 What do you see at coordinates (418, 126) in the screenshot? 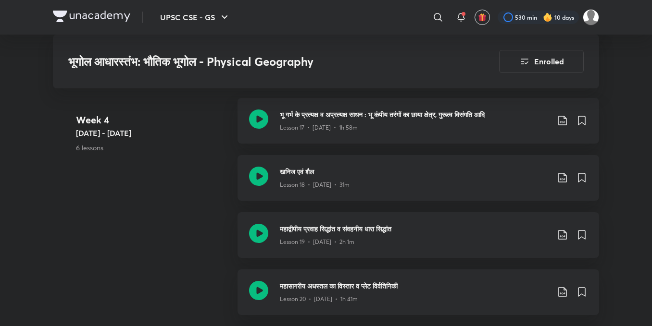
I see `a: भू गर्भ के प्रत्‍यक्ष व अप्रत्‍यक्ष साधन : भू कंपीय तरंगों का छाया क्षेत्र, गुरूत्‍व विसंगति आदिL...` at bounding box center [418, 126].